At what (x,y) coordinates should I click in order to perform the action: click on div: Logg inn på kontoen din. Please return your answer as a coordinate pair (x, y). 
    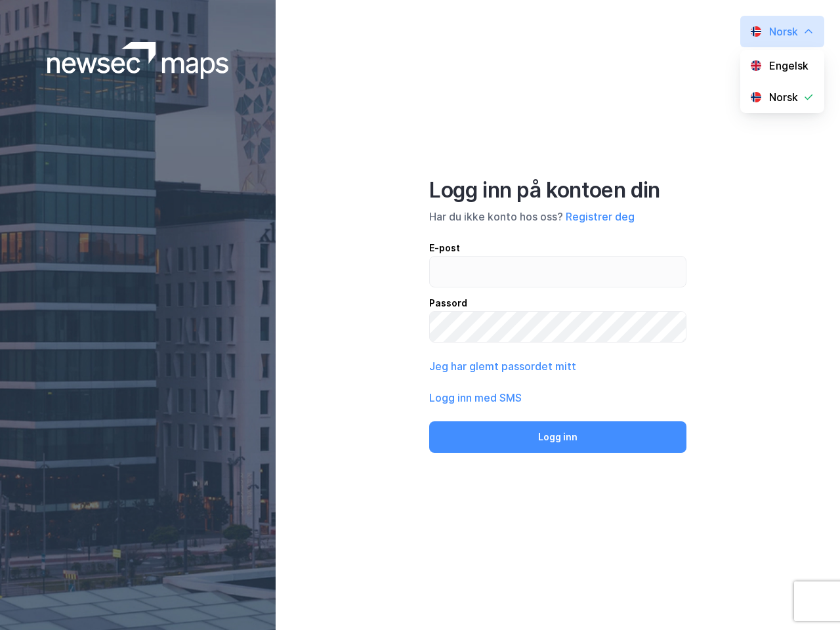
    Looking at the image, I should click on (558, 190).